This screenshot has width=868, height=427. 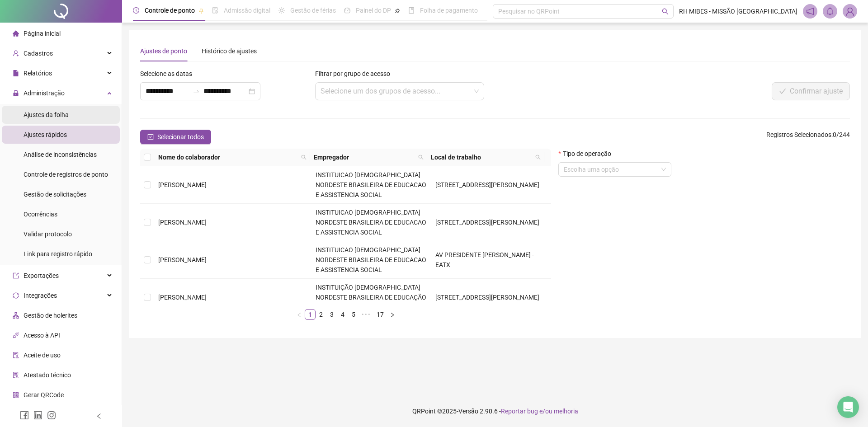 What do you see at coordinates (44, 93) in the screenshot?
I see `span: Administração` at bounding box center [44, 93].